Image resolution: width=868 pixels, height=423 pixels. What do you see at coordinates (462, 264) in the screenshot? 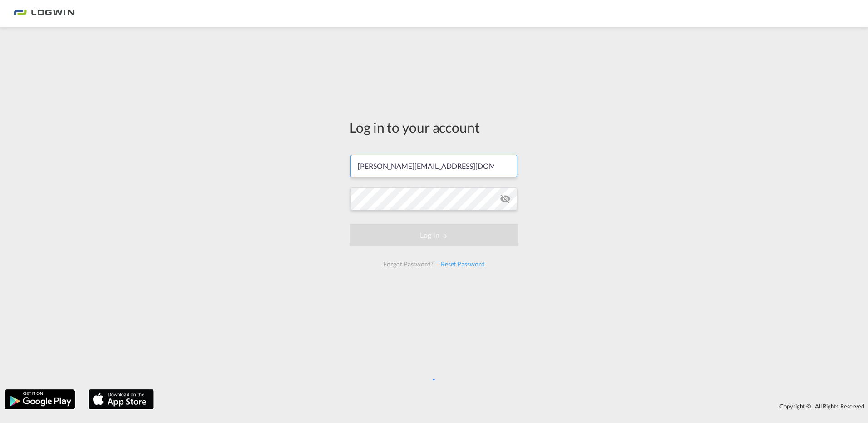
I see `div: Reset Password` at bounding box center [462, 264].